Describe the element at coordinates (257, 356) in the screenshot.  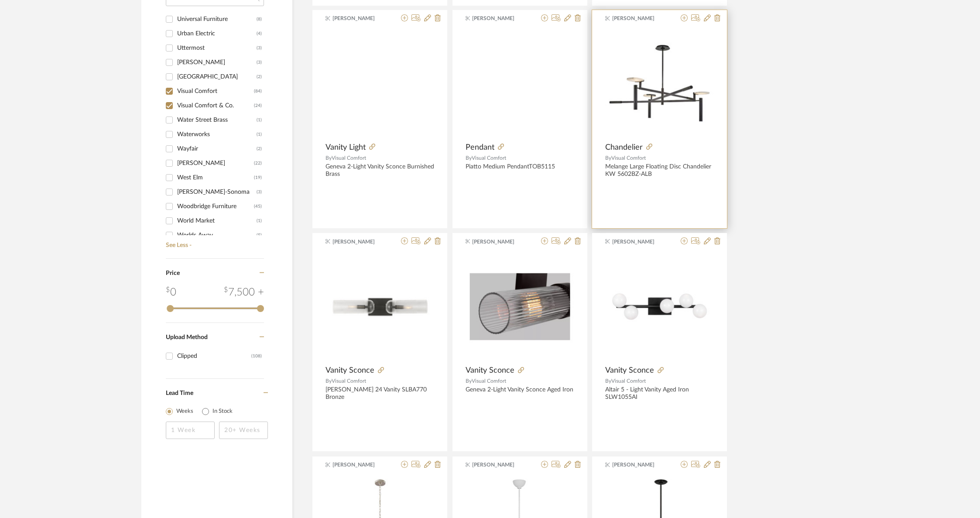
I see `div: (108)` at that location.